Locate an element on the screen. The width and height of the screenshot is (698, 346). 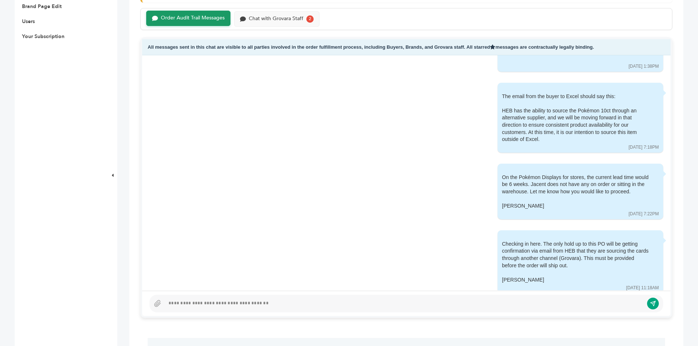
div: Checking in here. The only hold up to this PO will be getting confirmation via email from HEB tha... is located at coordinates (575, 262).